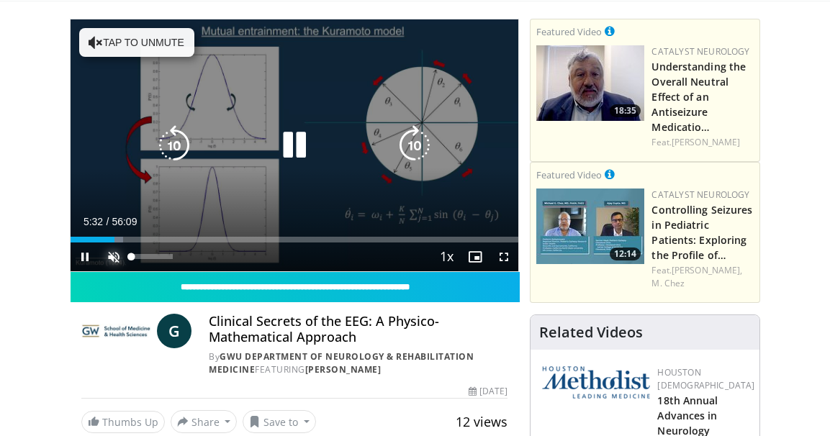  What do you see at coordinates (358, 363) in the screenshot?
I see `div: By FEATURING` at bounding box center [358, 363].